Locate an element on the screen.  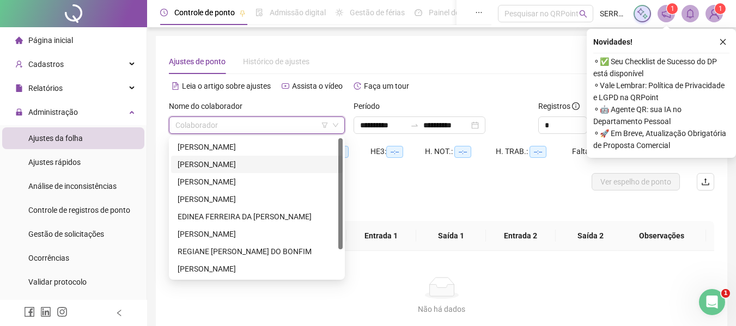
span: ellipsis is located at coordinates (479, 13).